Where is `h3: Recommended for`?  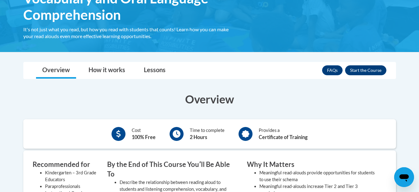
h3: Recommended for is located at coordinates (65, 165).